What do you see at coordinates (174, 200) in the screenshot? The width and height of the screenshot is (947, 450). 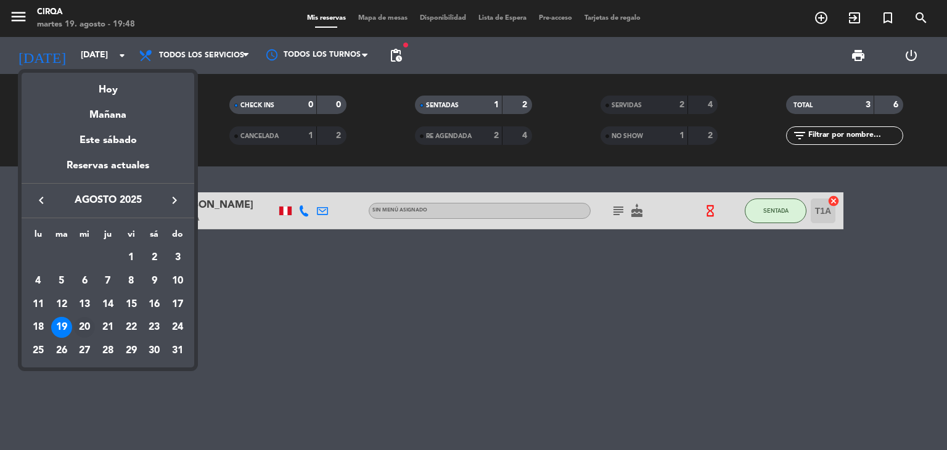 I see `i: keyboard_arrow_right` at bounding box center [174, 200].